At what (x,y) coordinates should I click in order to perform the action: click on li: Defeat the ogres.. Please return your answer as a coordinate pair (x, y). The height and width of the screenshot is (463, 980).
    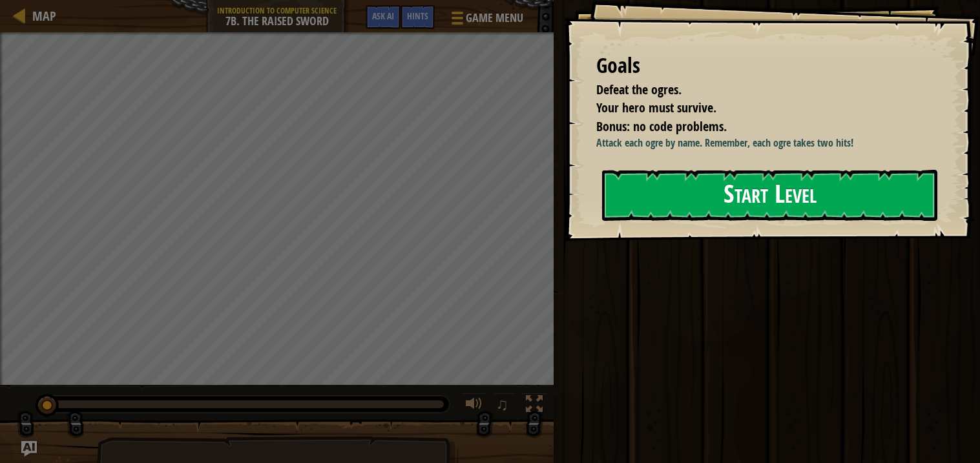
    Looking at the image, I should click on (755, 90).